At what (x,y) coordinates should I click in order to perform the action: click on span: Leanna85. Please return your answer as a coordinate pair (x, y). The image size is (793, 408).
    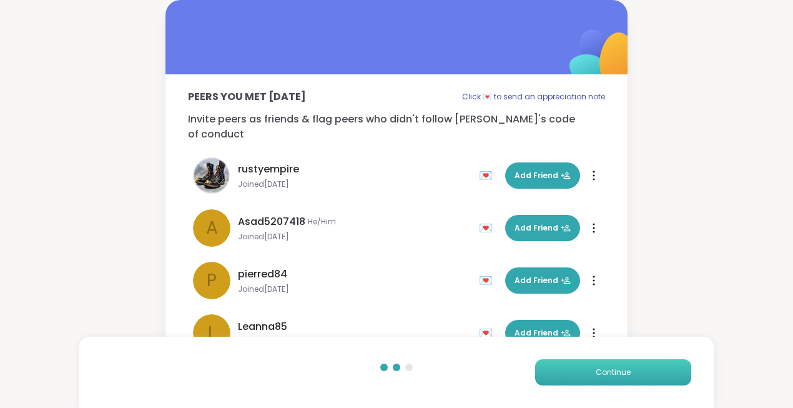
    Looking at the image, I should click on (262, 327).